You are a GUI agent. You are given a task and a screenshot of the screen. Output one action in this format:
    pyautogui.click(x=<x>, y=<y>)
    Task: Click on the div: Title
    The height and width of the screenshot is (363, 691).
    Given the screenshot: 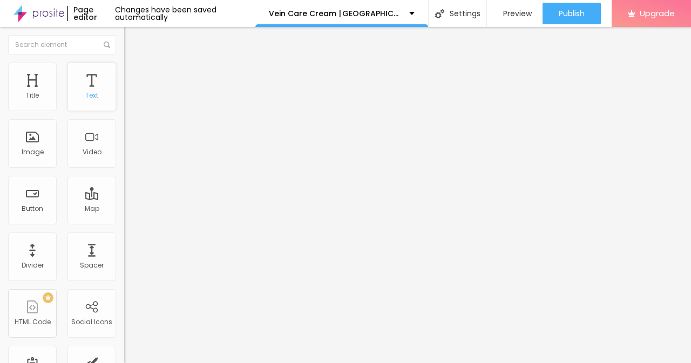 What is the action you would take?
    pyautogui.click(x=32, y=96)
    